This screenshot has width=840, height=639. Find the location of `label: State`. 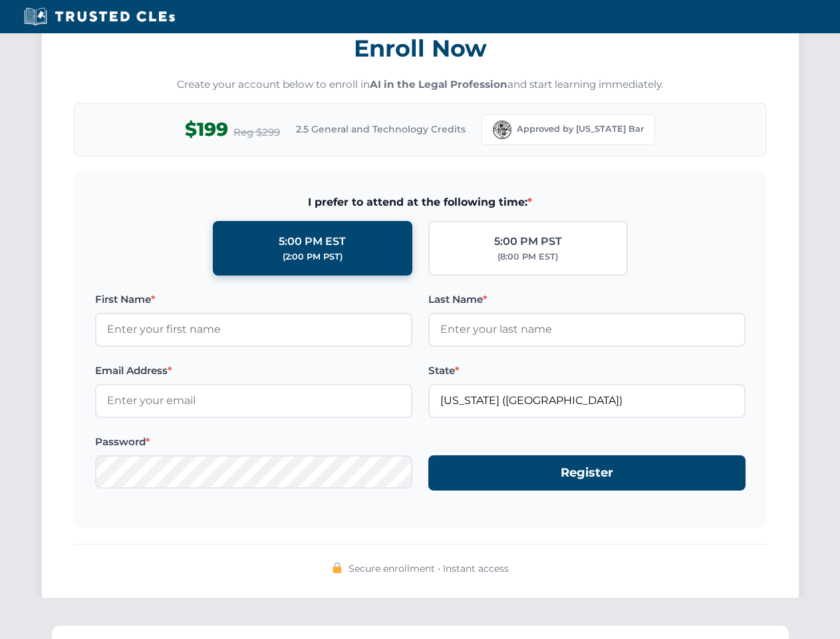

label: State is located at coordinates (586, 371).